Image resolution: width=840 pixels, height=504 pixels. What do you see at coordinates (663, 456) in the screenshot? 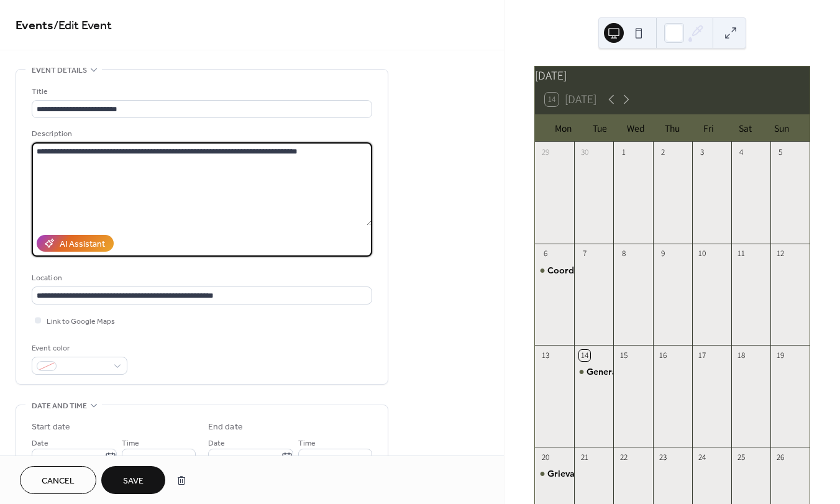
I see `div: 23` at bounding box center [663, 456].